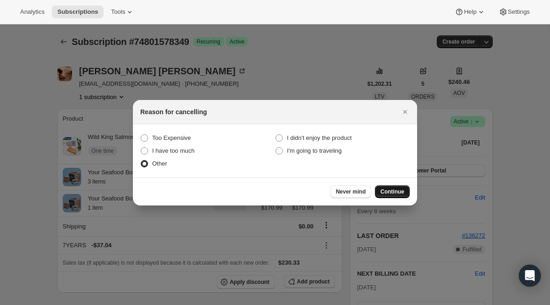 Image resolution: width=550 pixels, height=305 pixels. I want to click on button: Analytics, so click(32, 12).